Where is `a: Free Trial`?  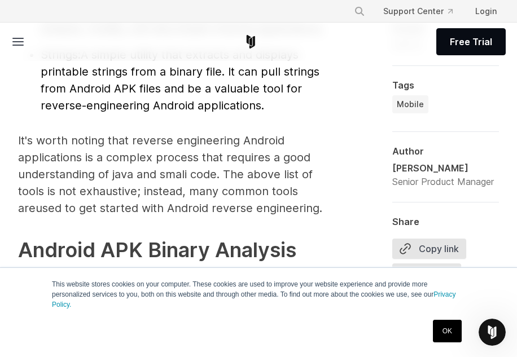
a: Free Trial is located at coordinates (471, 42).